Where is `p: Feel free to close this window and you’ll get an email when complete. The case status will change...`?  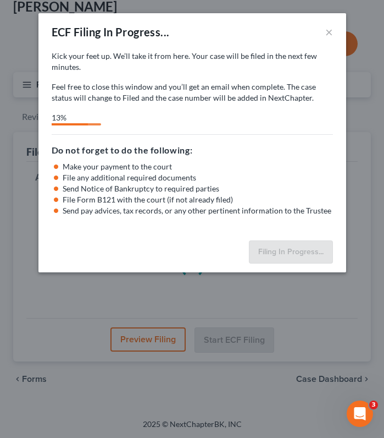
p: Feel free to close this window and you’ll get an email when complete. The case status will change... is located at coordinates (192, 92).